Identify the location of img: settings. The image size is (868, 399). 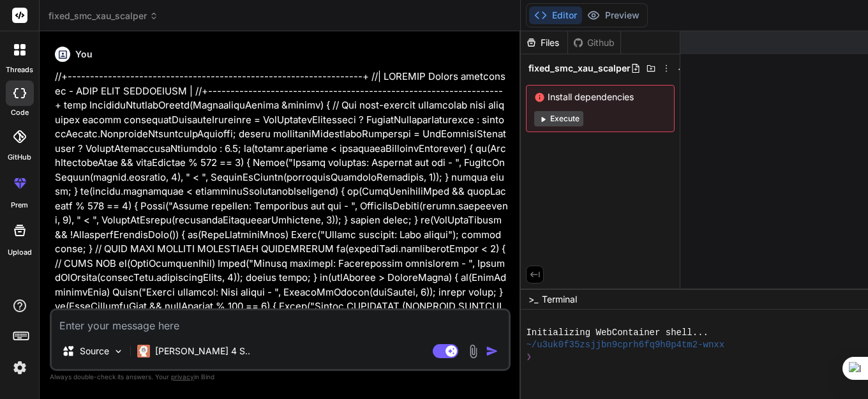
(20, 367).